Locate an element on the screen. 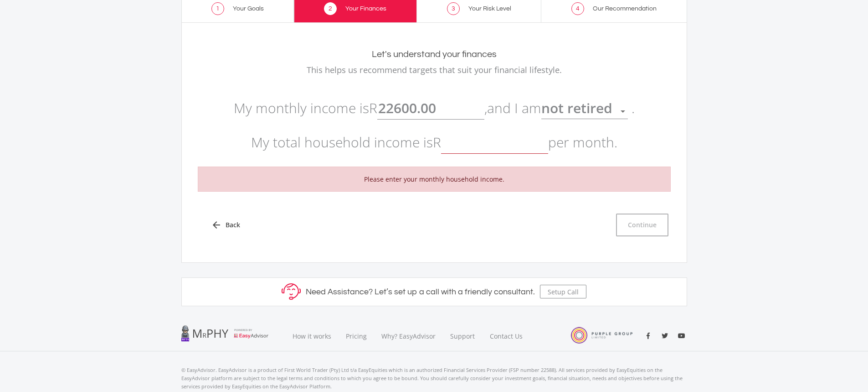 This screenshot has width=868, height=392. span: 2 is located at coordinates (331, 9).